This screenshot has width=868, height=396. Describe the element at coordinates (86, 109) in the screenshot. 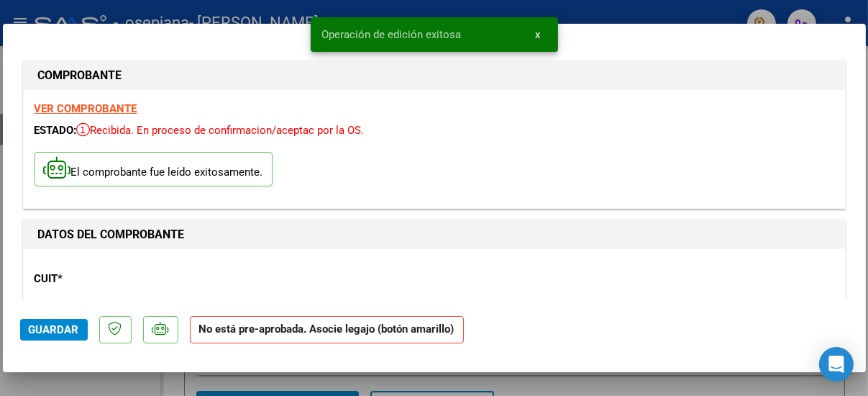

I see `a: VER COMPROBANTE` at that location.